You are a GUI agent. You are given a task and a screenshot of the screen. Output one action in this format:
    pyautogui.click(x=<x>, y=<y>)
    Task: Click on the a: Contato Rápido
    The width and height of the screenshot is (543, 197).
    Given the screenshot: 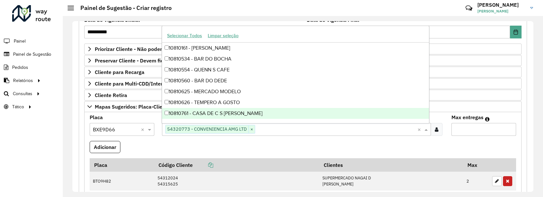 What is the action you would take?
    pyautogui.click(x=468, y=8)
    